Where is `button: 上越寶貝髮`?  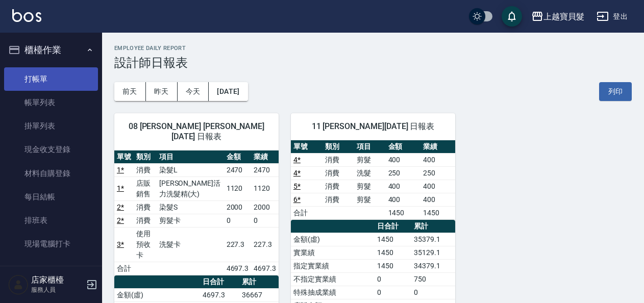
button: 上越寶貝髮 is located at coordinates (558, 16).